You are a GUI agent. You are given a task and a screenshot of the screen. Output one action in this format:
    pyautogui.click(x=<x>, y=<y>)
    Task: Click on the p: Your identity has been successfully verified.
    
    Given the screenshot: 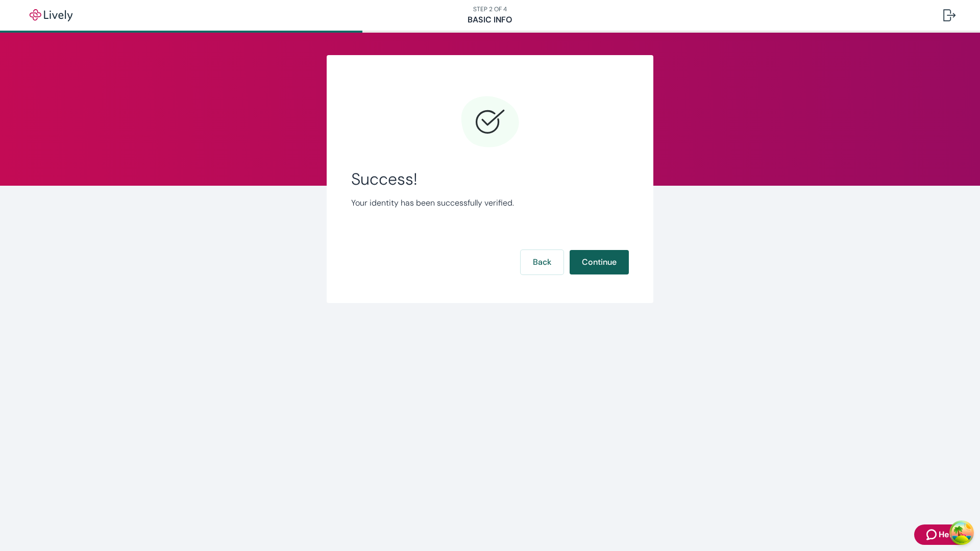 What is the action you would take?
    pyautogui.click(x=490, y=203)
    